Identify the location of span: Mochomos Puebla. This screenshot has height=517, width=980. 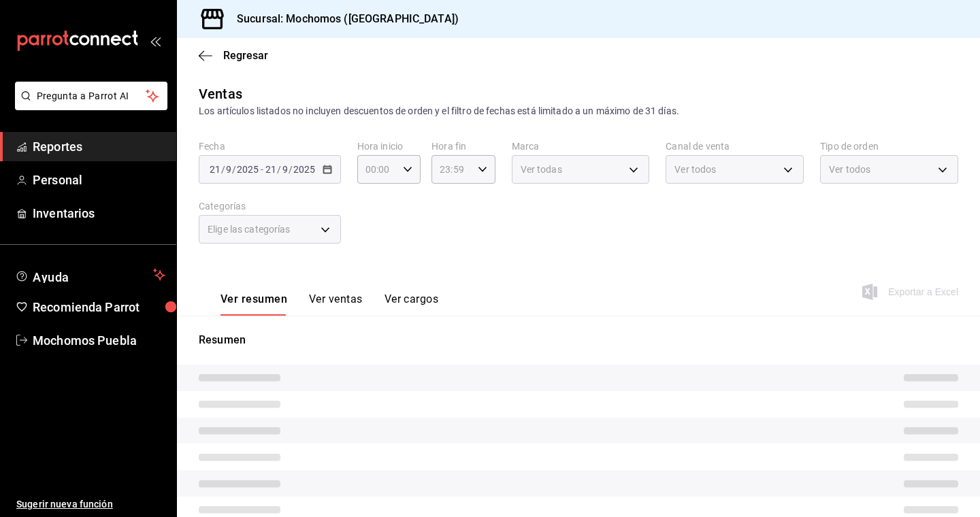
(98, 340).